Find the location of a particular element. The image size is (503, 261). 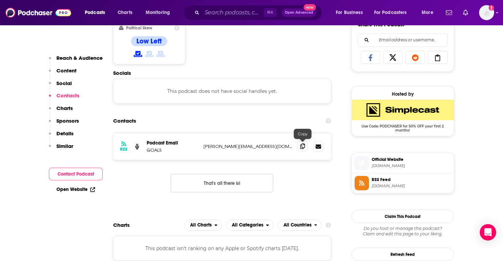

h2: Platforms is located at coordinates (203, 226).